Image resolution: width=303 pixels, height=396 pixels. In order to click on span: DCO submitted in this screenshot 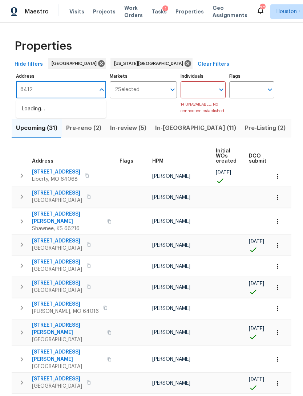, I will do `click(262, 159)`.